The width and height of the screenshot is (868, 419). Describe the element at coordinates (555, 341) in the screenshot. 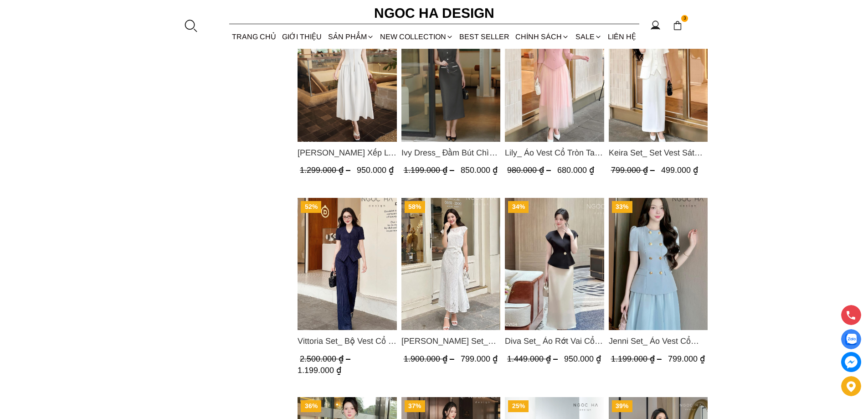

I see `span: Diva Set_ Áo Rớt Vai Cổ V, Chân Váy Lụa Đuôi Cá A1078+CV134` at that location.